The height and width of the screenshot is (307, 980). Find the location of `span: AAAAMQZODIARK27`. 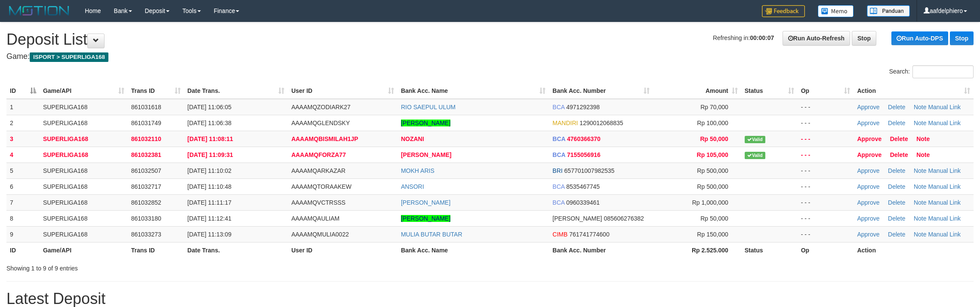

span: AAAAMQZODIARK27 is located at coordinates (321, 107).